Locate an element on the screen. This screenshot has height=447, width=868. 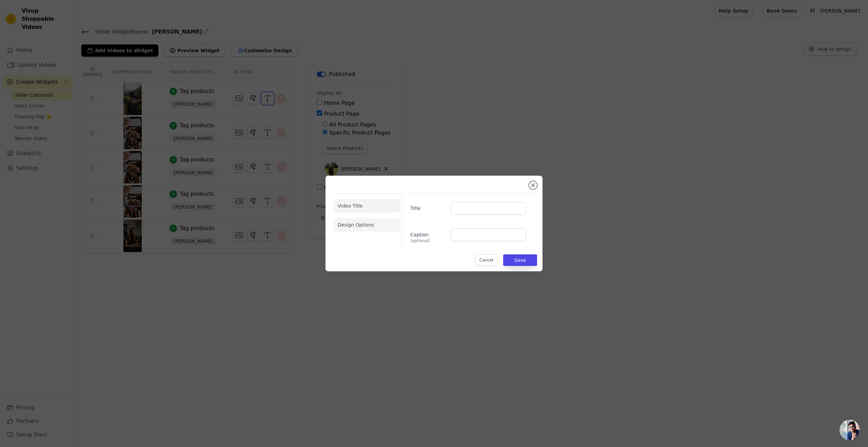
li: Video Title is located at coordinates (367, 206).